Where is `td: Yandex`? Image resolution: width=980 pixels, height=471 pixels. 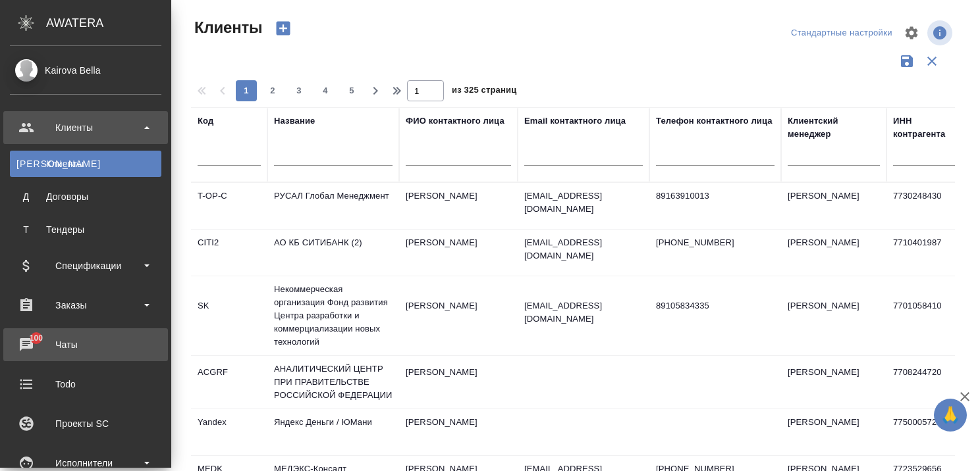
td: Yandex is located at coordinates (229, 433).